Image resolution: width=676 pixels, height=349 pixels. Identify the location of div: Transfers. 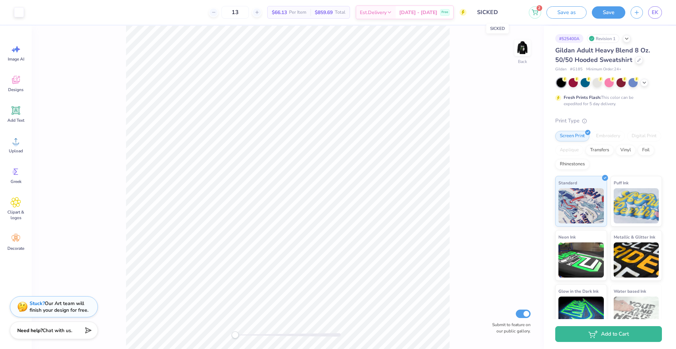
(599, 150).